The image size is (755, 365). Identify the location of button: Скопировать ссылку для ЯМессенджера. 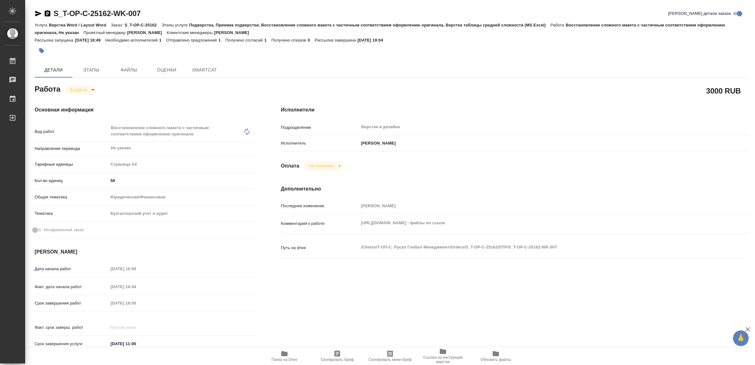
(38, 14).